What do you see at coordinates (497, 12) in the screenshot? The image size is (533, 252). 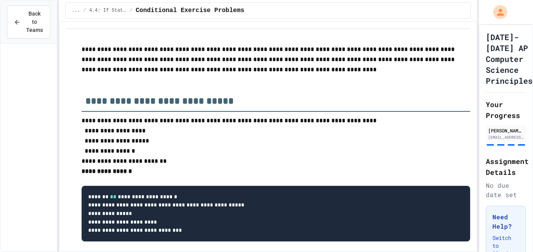 I see `div: My Account` at bounding box center [497, 12].